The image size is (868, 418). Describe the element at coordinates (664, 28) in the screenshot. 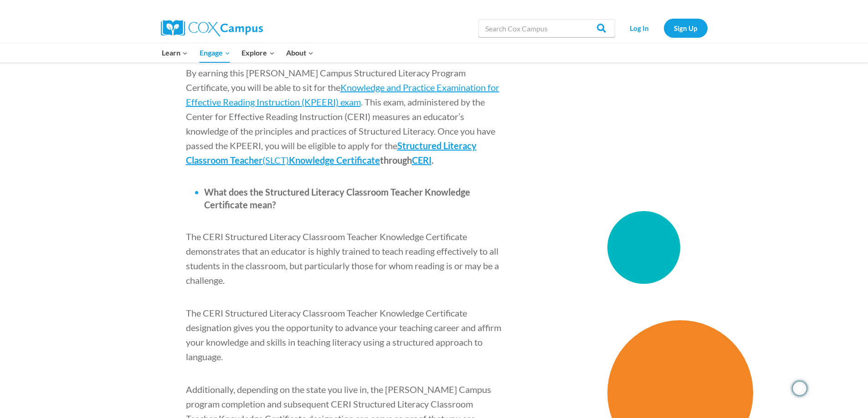

I see `nav: Secondary Navigation` at that location.